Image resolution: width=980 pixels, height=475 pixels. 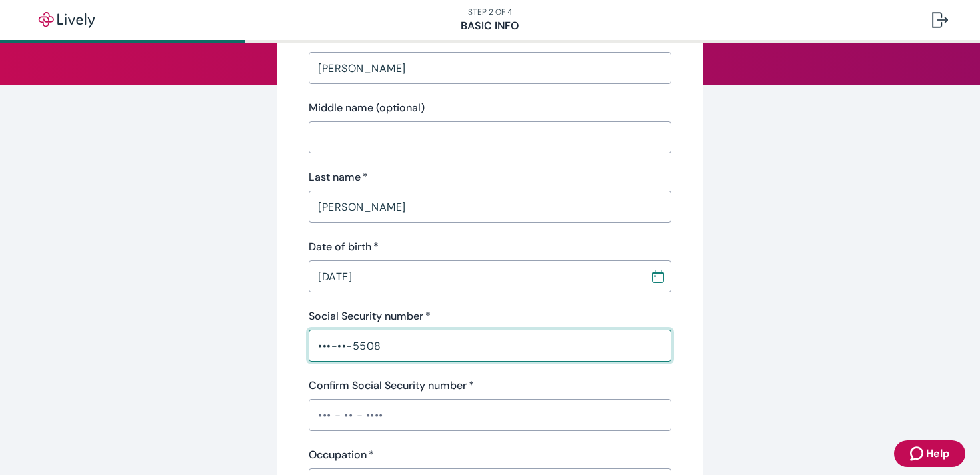 I want to click on label: Social Security number, so click(x=369, y=316).